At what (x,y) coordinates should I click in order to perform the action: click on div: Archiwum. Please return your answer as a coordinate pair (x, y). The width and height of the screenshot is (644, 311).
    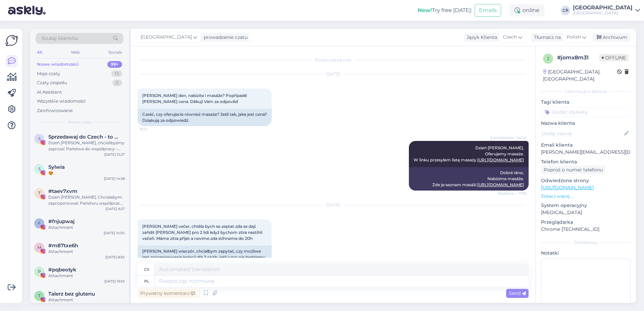
    Looking at the image, I should click on (611, 37).